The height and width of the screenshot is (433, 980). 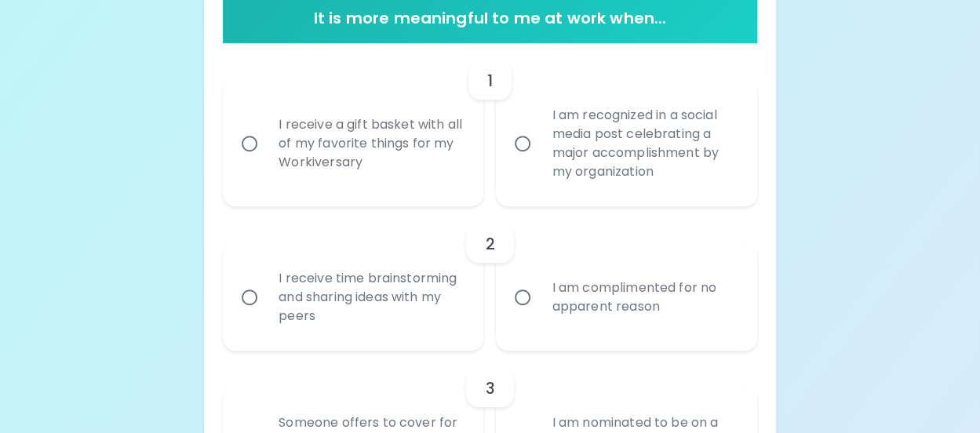 I want to click on div: I am recognized in a social media post celebrating a major accomplishment by my organization, so click(x=643, y=144).